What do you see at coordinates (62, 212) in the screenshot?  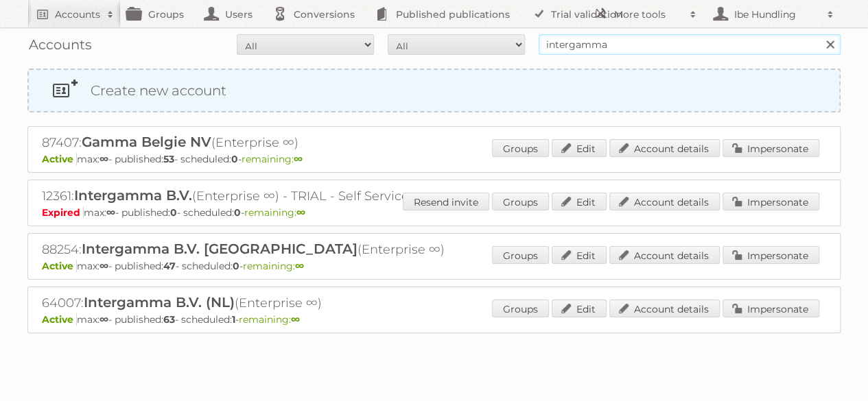 I see `span: Expired` at bounding box center [62, 212].